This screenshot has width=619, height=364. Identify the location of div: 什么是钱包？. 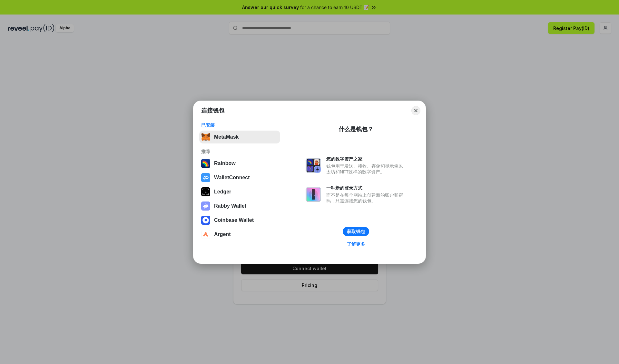
(356, 129).